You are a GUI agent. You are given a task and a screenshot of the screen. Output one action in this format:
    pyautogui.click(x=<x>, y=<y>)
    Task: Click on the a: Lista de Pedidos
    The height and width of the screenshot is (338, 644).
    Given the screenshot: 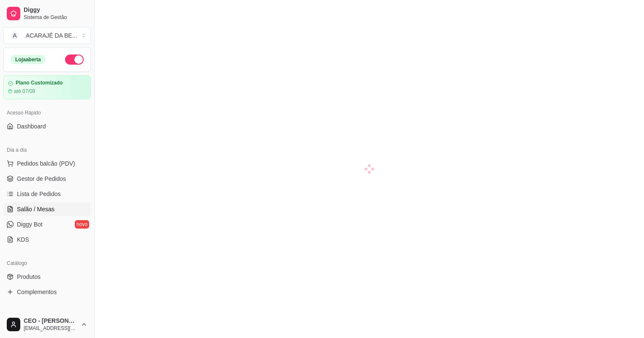 What is the action you would take?
    pyautogui.click(x=47, y=194)
    